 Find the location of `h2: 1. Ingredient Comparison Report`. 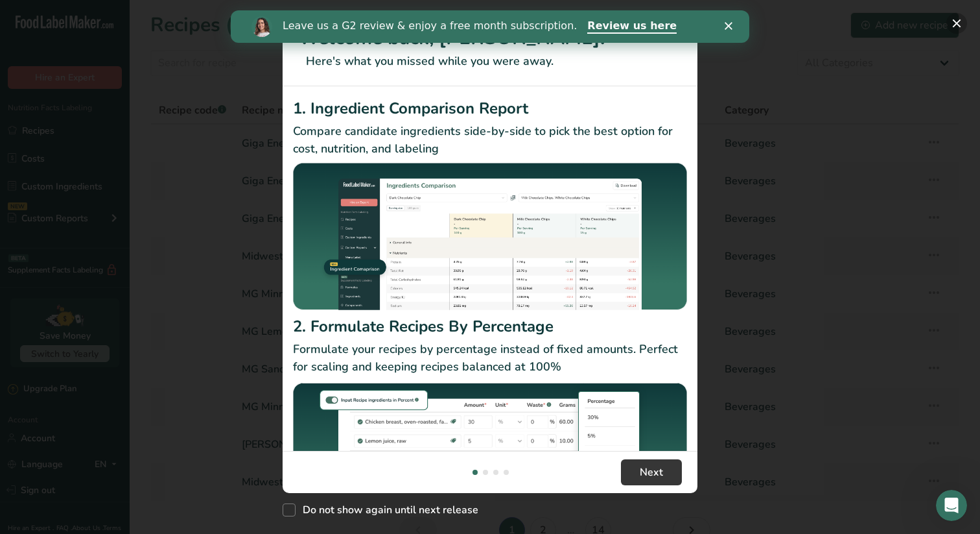

h2: 1. Ingredient Comparison Report is located at coordinates (490, 108).